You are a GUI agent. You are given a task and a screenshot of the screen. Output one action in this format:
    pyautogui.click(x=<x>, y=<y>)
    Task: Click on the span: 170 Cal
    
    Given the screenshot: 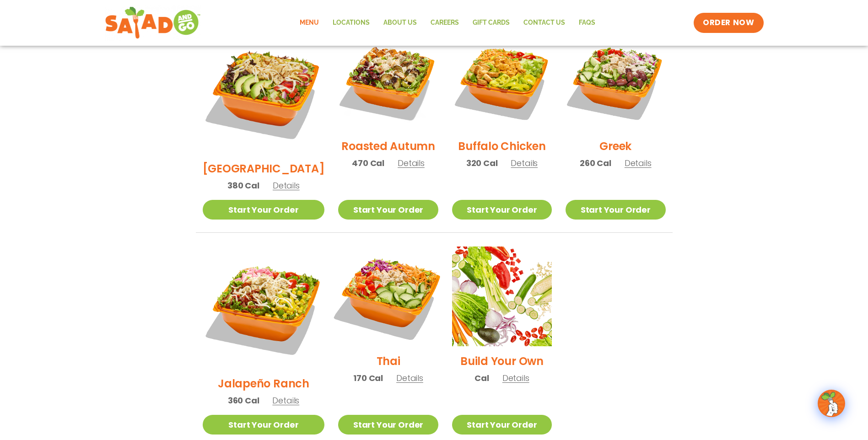 What is the action you would take?
    pyautogui.click(x=368, y=378)
    